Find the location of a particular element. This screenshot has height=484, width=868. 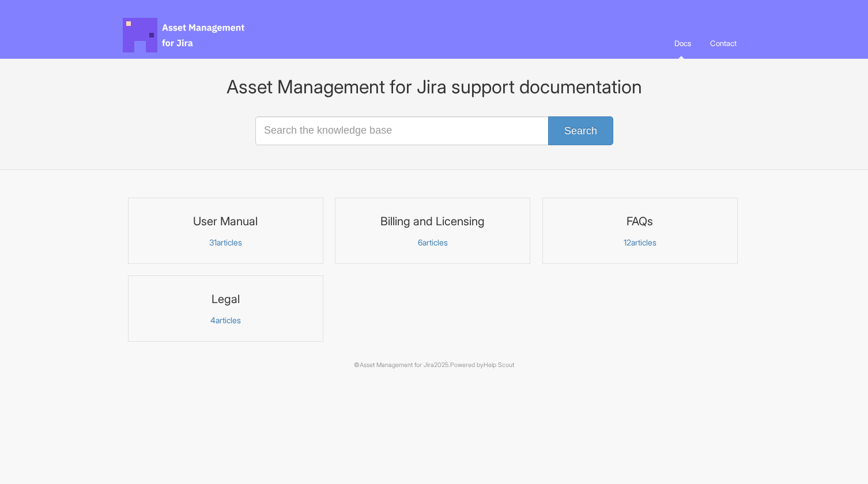

input: Search the knowledge base is located at coordinates (434, 131).